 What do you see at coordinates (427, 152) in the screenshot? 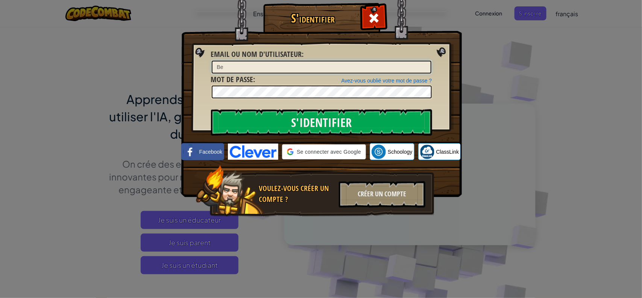
I see `img: classlink-logo-small.png` at bounding box center [427, 152].